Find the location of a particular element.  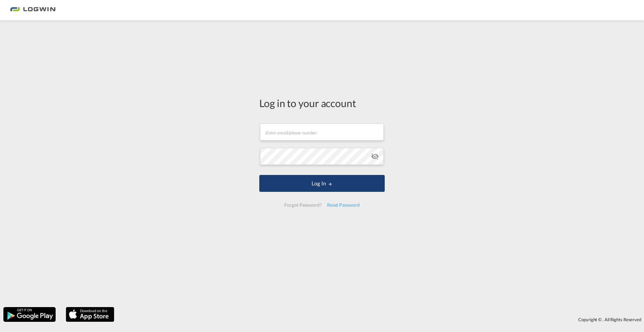

img: google.png is located at coordinates (30, 314).